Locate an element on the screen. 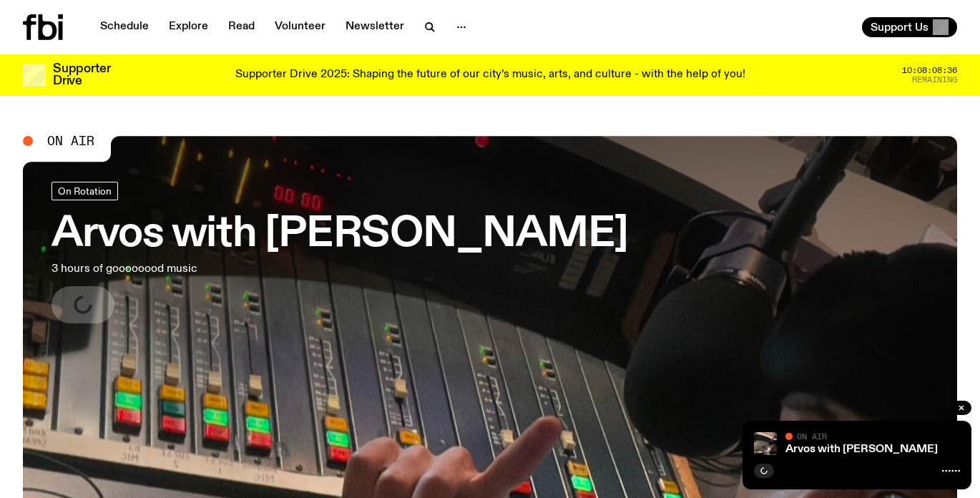  span: On Rotation is located at coordinates (85, 190).